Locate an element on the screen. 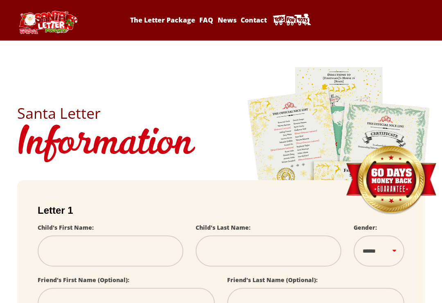 The image size is (442, 303). a: News is located at coordinates (227, 20).